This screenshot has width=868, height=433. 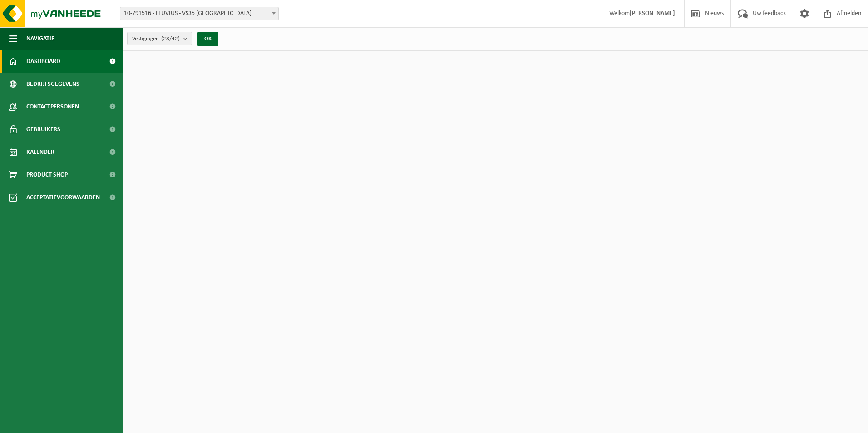 I want to click on button: OK, so click(x=208, y=39).